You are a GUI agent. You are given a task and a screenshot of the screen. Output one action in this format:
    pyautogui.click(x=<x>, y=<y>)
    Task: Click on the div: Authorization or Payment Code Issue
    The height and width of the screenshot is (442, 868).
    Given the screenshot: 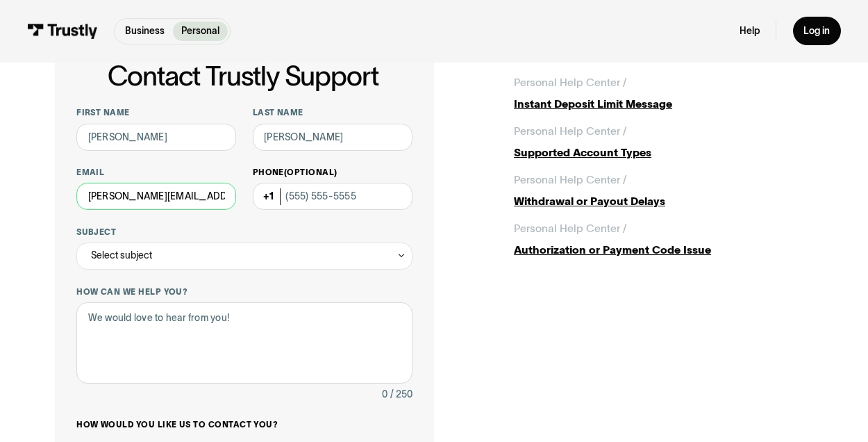 What is the action you would take?
    pyautogui.click(x=663, y=249)
    